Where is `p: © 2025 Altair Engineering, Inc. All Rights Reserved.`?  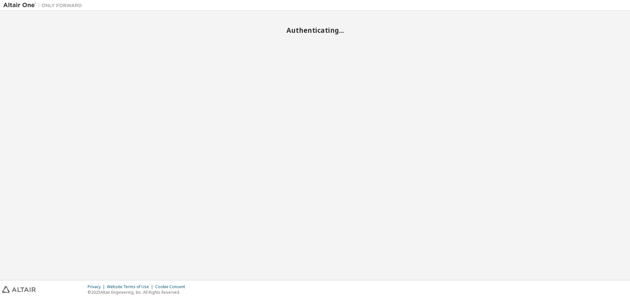
p: © 2025 Altair Engineering, Inc. All Rights Reserved. is located at coordinates (138, 292).